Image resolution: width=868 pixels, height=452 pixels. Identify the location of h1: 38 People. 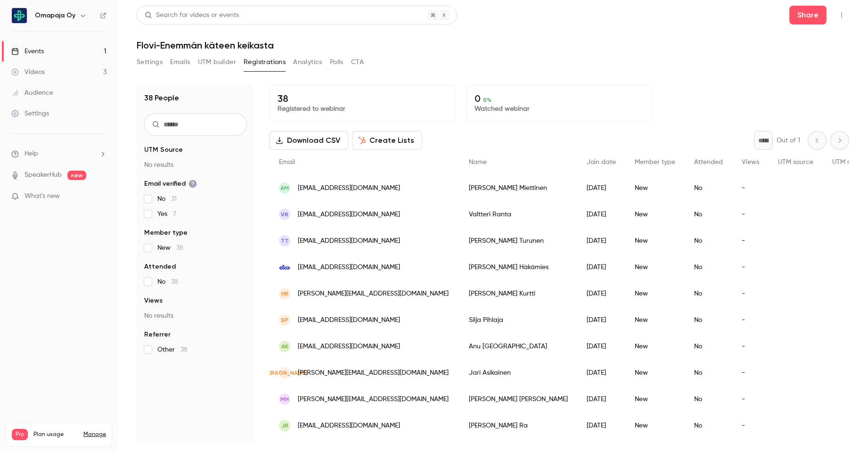
(161, 98).